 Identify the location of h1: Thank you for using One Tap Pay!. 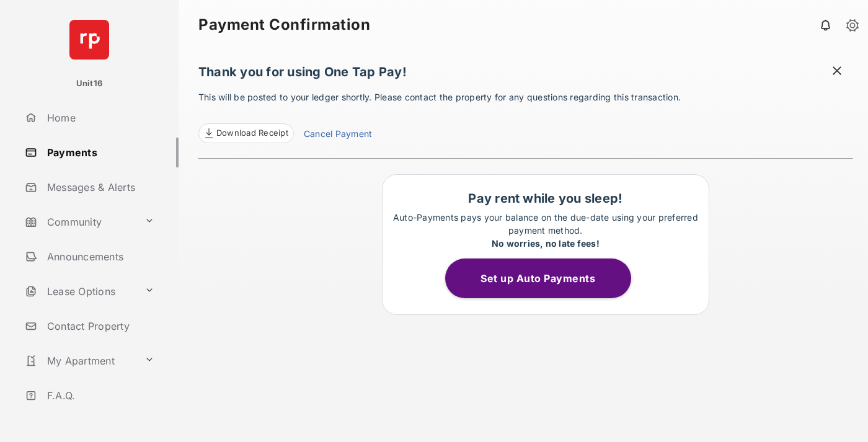
(526, 75).